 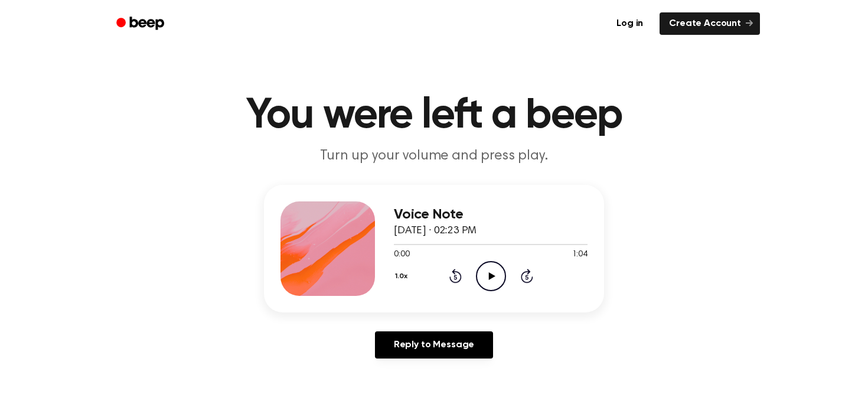 I want to click on h1: You were left a beep, so click(x=434, y=115).